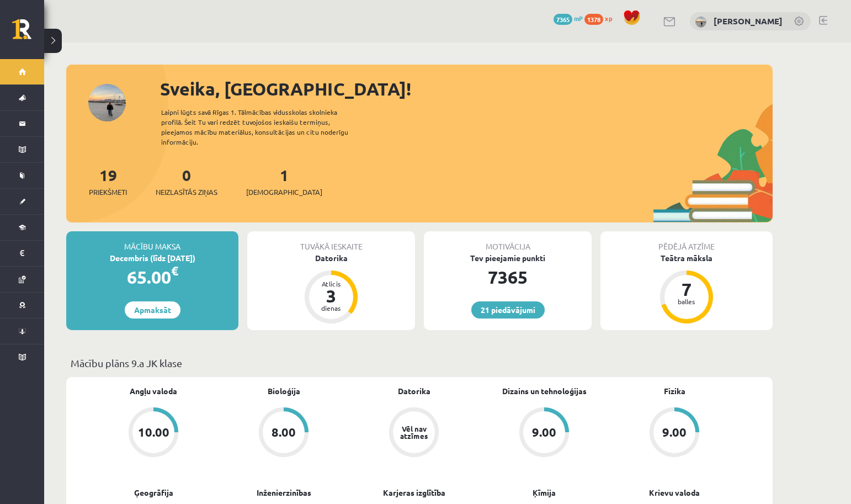 The height and width of the screenshot is (504, 851). I want to click on div: 3, so click(331, 296).